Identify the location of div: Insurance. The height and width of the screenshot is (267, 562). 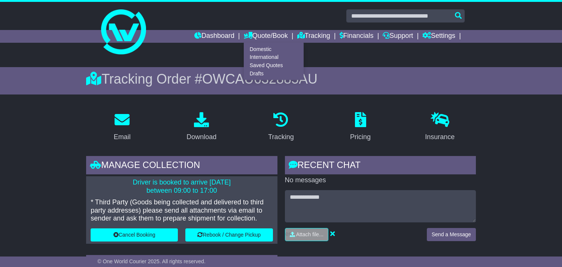
(440, 137).